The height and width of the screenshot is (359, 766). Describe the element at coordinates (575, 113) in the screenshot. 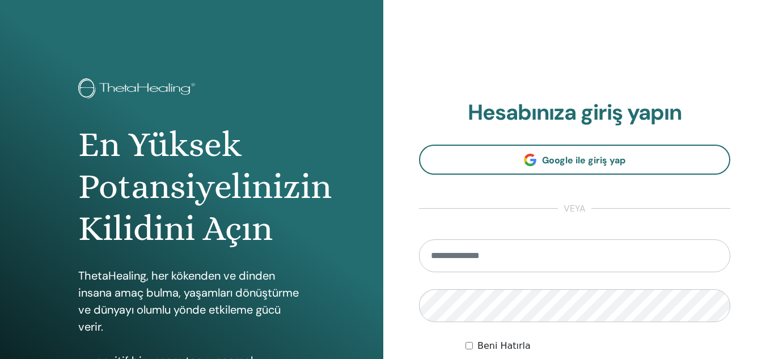

I see `h2: Hesabınıza giriş yapın` at that location.